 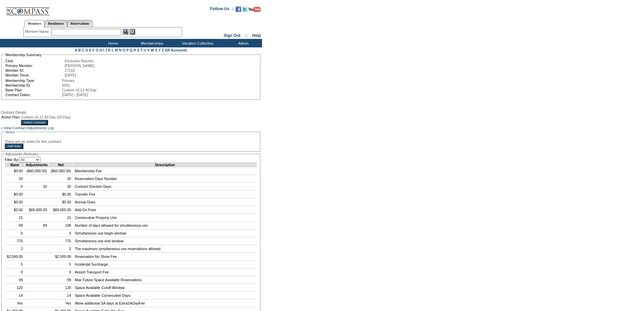 I want to click on a: J, so click(x=106, y=50).